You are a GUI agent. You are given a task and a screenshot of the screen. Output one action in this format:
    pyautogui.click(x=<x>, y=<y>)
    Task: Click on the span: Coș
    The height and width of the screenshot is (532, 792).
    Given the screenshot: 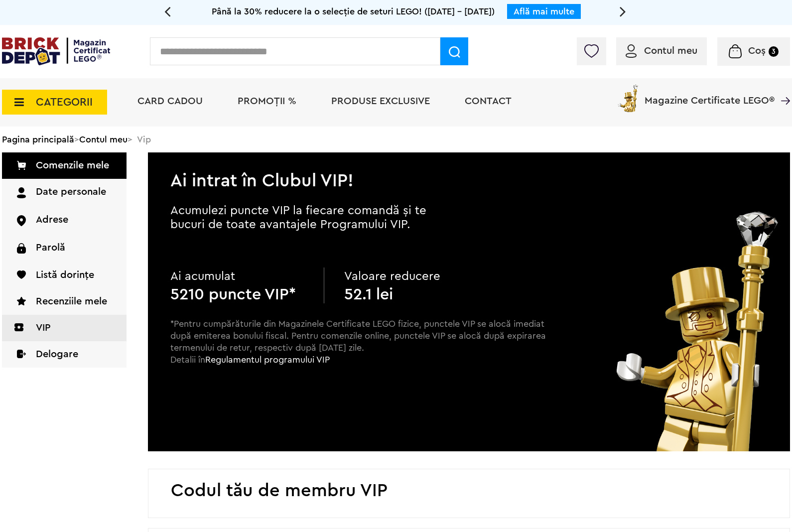 What is the action you would take?
    pyautogui.click(x=757, y=50)
    